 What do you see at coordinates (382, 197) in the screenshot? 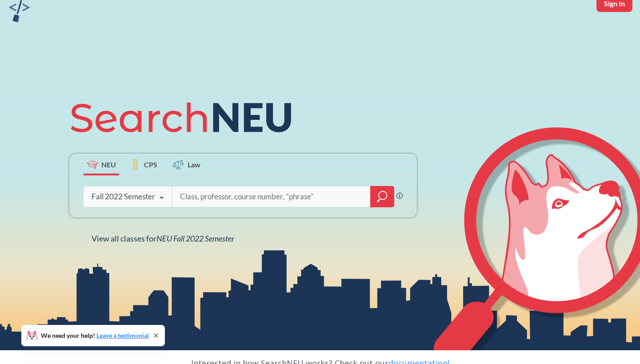
I see `svg: magnifying glass` at bounding box center [382, 197].